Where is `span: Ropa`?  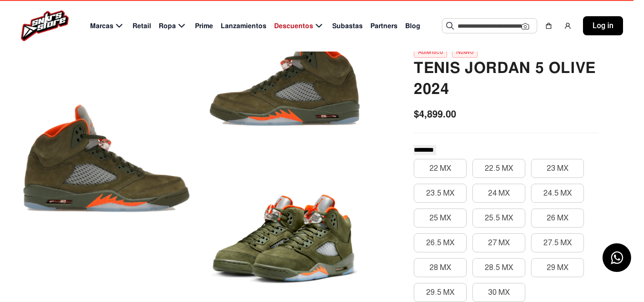 span: Ropa is located at coordinates (167, 26).